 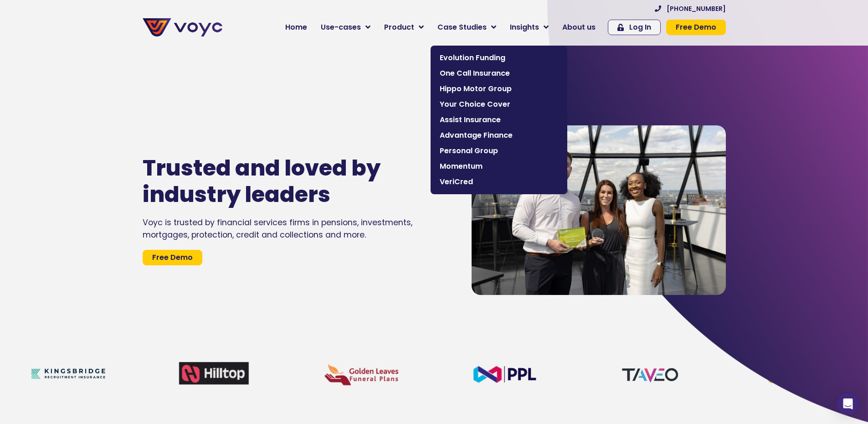 What do you see at coordinates (399, 28) in the screenshot?
I see `span: Product` at bounding box center [399, 28].